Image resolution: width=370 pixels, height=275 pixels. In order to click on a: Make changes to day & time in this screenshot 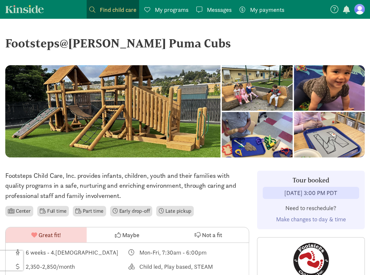, I will do `click(311, 219)`.